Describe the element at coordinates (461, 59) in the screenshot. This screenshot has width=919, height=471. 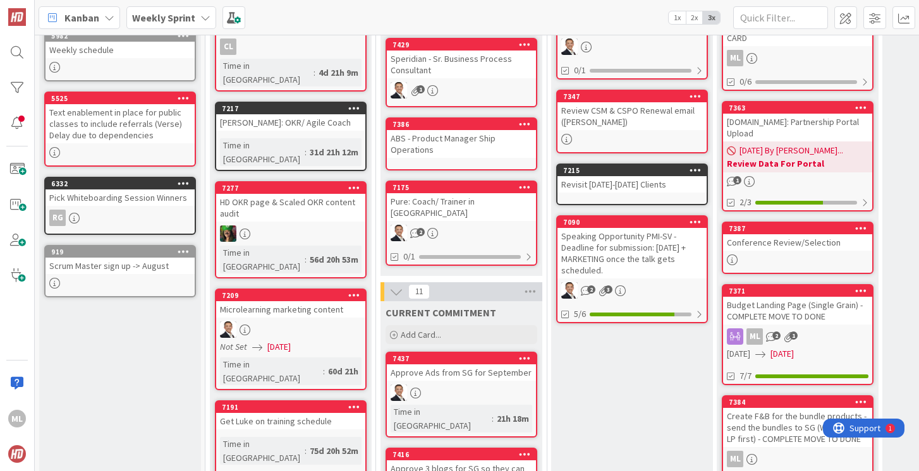
I see `div: 7429Speridian - Sr. Business Process Consultant` at that location.